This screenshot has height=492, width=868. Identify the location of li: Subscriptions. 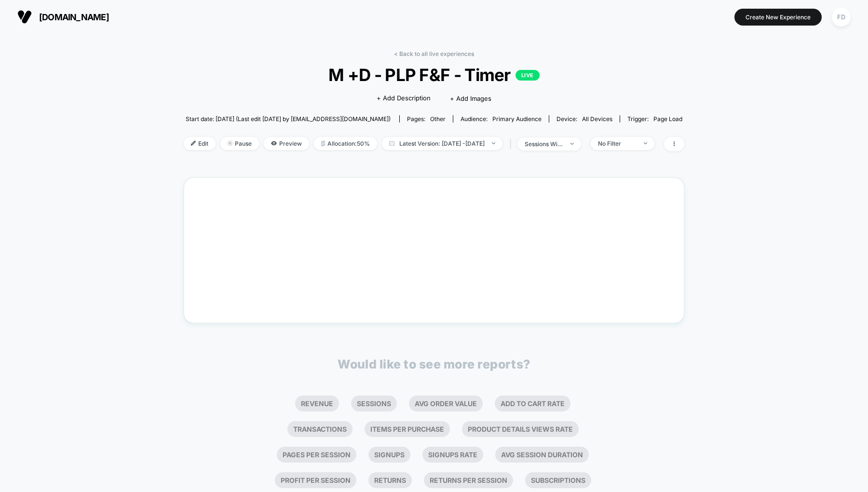
(558, 480).